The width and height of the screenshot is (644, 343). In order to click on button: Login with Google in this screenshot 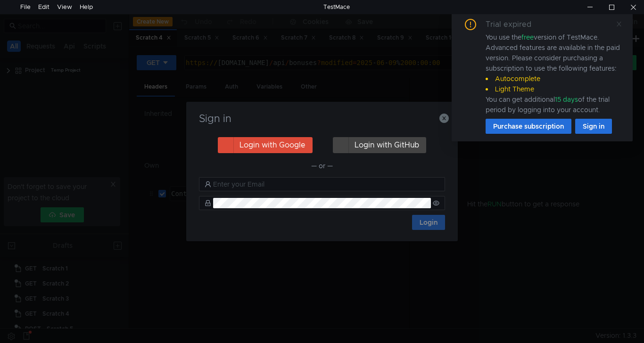, I will do `click(265, 145)`.